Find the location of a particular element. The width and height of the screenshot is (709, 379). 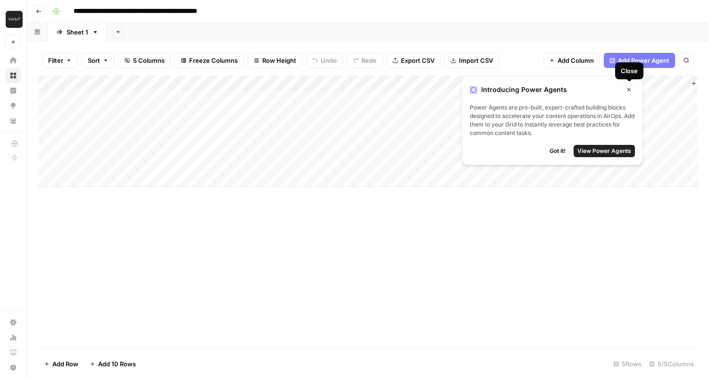

span: Power Agents are pre-built, expert-crafted building blocks designed to accelerate your content op... is located at coordinates (552, 120).